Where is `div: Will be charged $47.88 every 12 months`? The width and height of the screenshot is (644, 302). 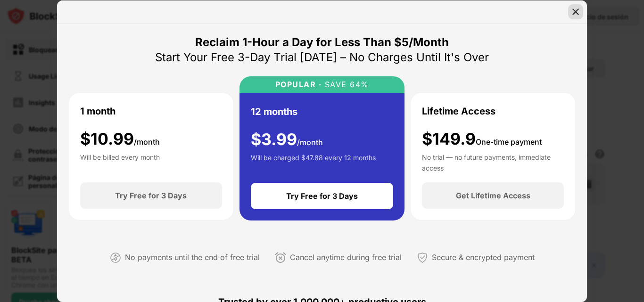
div: Will be charged $47.88 every 12 months is located at coordinates (313, 162).